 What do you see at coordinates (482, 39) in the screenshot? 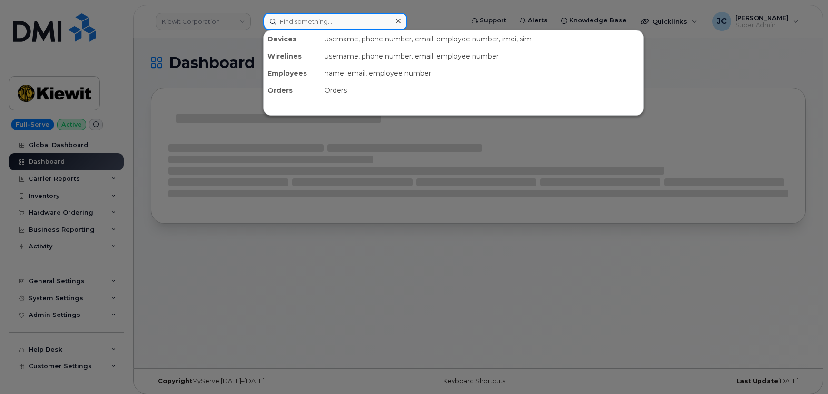
I see `div: username, phone number, email, employee number, imei, sim` at bounding box center [482, 39].